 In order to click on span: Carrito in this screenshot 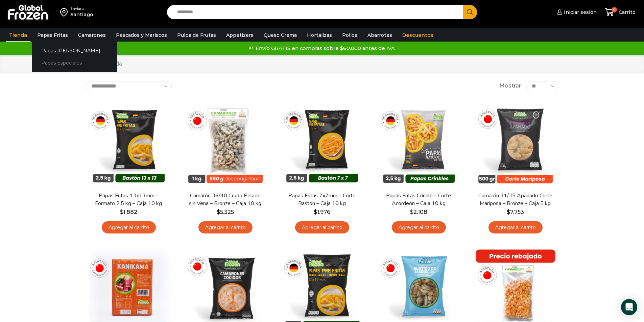, I will do `click(626, 12)`.